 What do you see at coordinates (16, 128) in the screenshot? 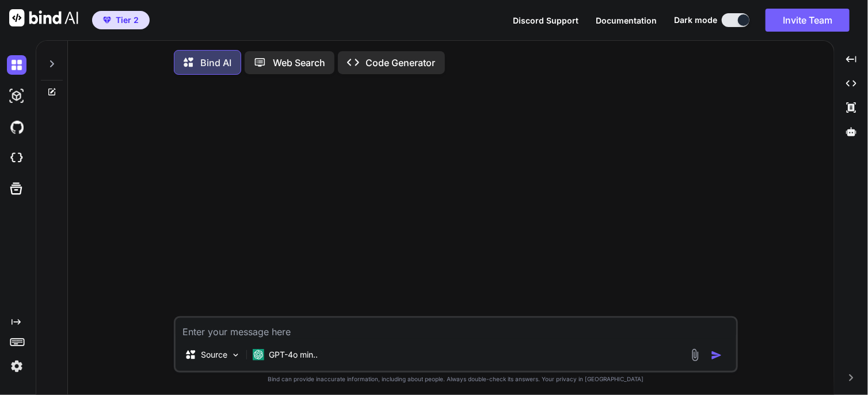
I see `img: githubDark` at bounding box center [16, 128].